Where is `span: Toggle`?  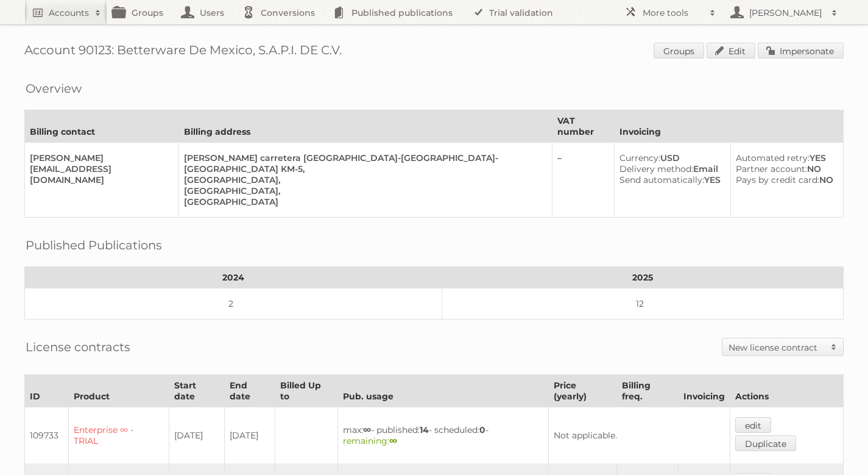 span: Toggle is located at coordinates (834, 347).